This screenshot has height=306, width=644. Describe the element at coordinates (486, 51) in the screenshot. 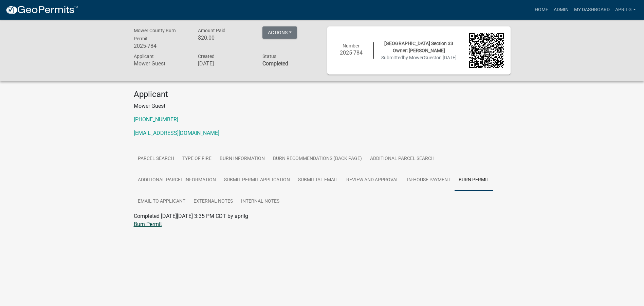

I see `img: QR code` at that location.